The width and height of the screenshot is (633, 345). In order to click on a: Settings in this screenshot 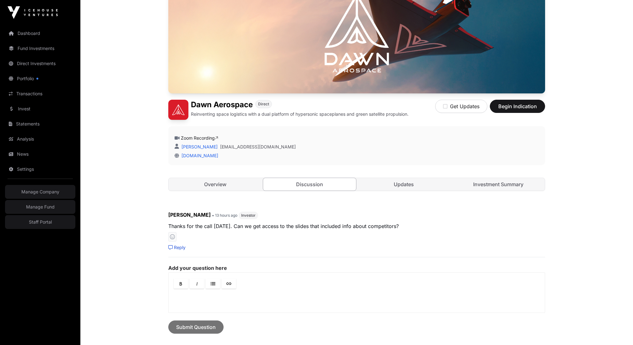, I will do `click(40, 169)`.